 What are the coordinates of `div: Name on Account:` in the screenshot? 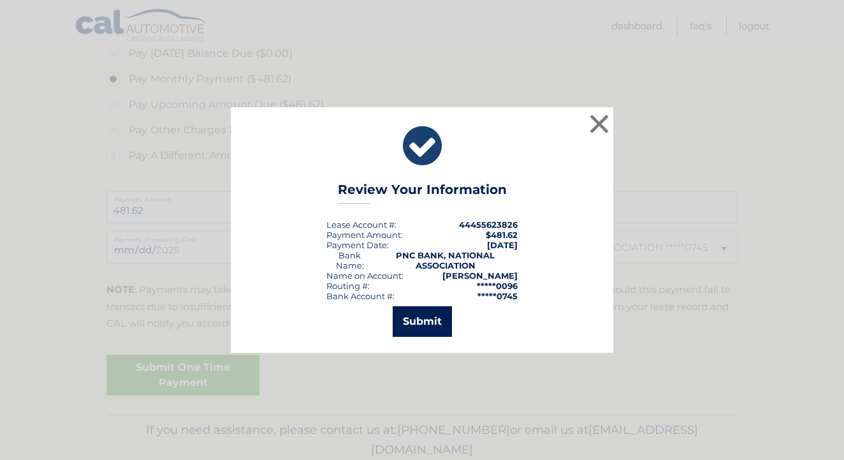 It's located at (365, 276).